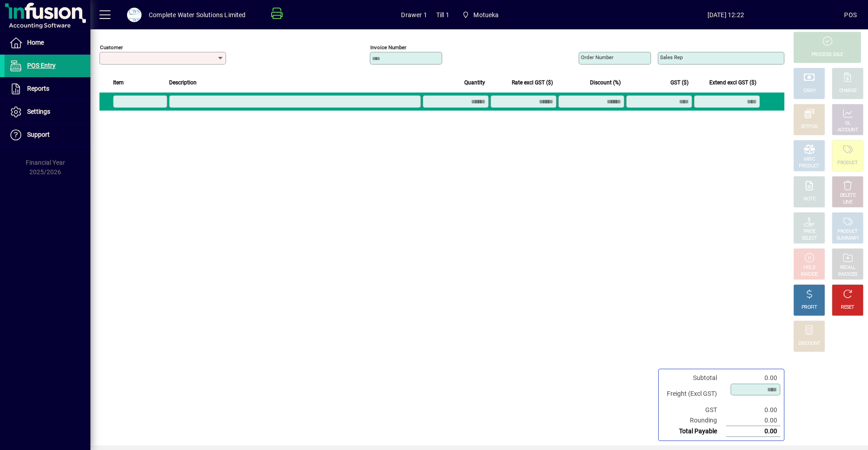 Image resolution: width=868 pixels, height=450 pixels. Describe the element at coordinates (848, 202) in the screenshot. I see `div: LINE` at that location.